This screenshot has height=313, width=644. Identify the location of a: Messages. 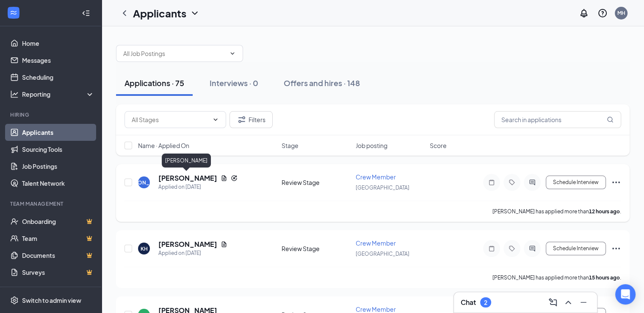
(58, 60).